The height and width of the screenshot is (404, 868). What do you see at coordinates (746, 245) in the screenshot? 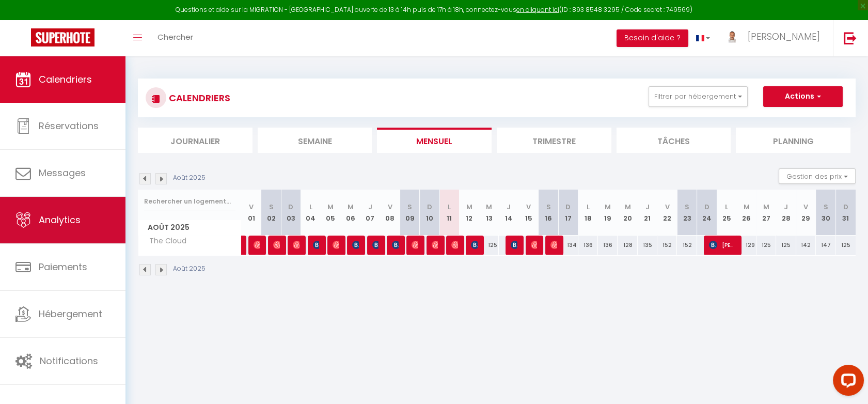
I see `div: 129` at bounding box center [746, 245].